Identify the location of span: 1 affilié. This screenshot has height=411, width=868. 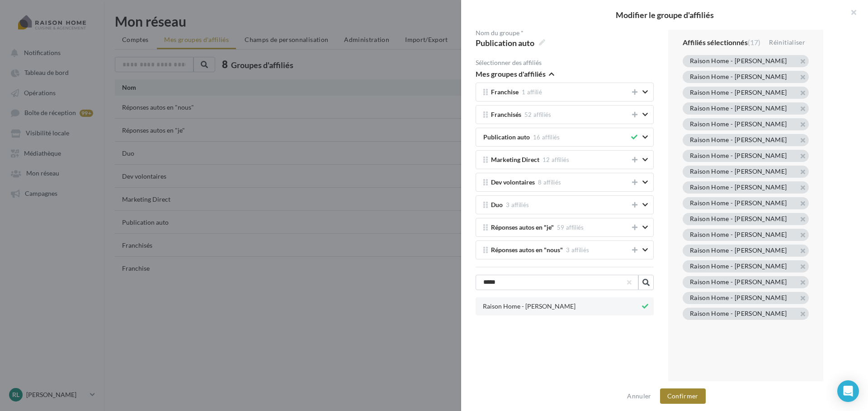
(532, 92).